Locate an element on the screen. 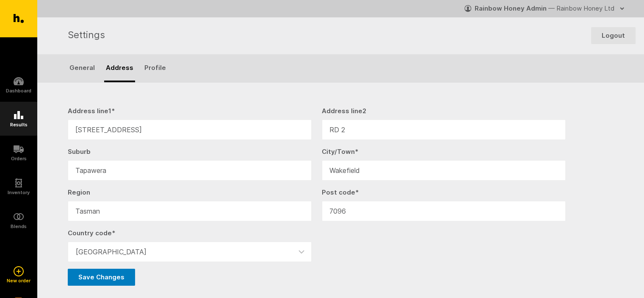  h5: Inventory is located at coordinates (19, 193).